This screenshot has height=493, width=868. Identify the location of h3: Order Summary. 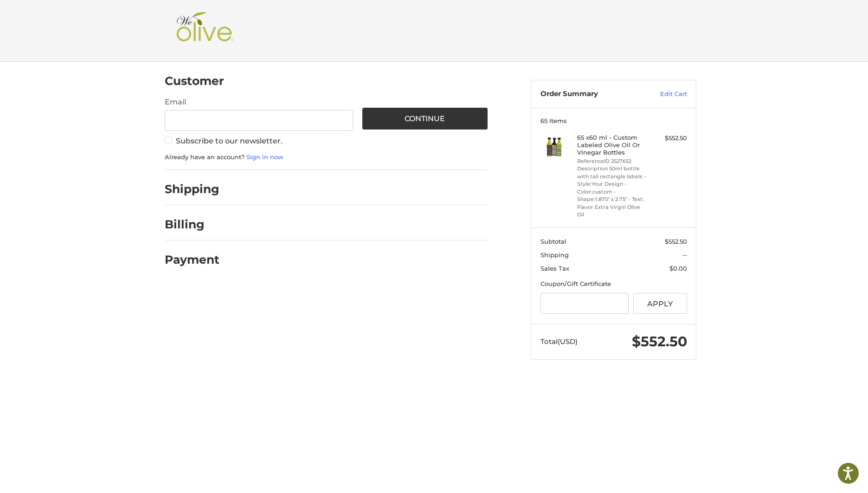
(590, 94).